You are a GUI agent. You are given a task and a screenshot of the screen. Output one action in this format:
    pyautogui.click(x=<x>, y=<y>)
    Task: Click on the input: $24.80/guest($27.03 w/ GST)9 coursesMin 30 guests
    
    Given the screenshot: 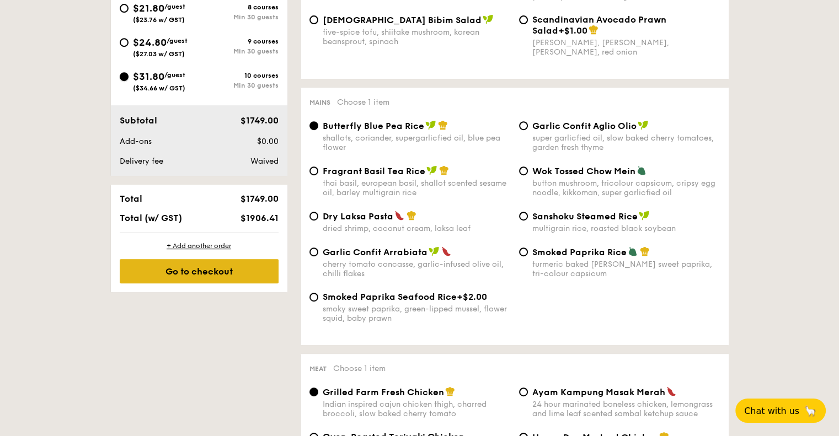 What is the action you would take?
    pyautogui.click(x=124, y=42)
    